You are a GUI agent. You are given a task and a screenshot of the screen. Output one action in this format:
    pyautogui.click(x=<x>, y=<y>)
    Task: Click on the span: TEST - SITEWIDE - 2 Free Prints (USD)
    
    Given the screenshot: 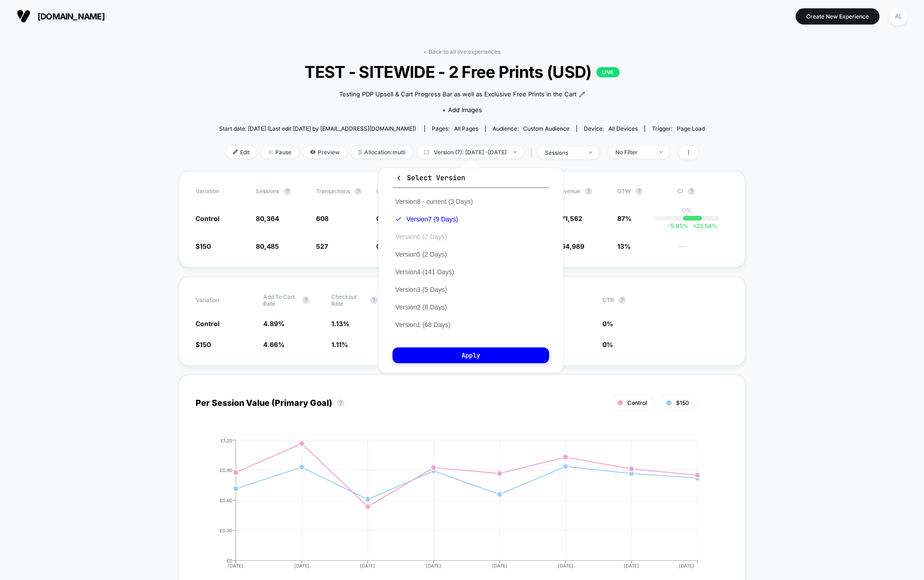 What is the action you would take?
    pyautogui.click(x=462, y=72)
    